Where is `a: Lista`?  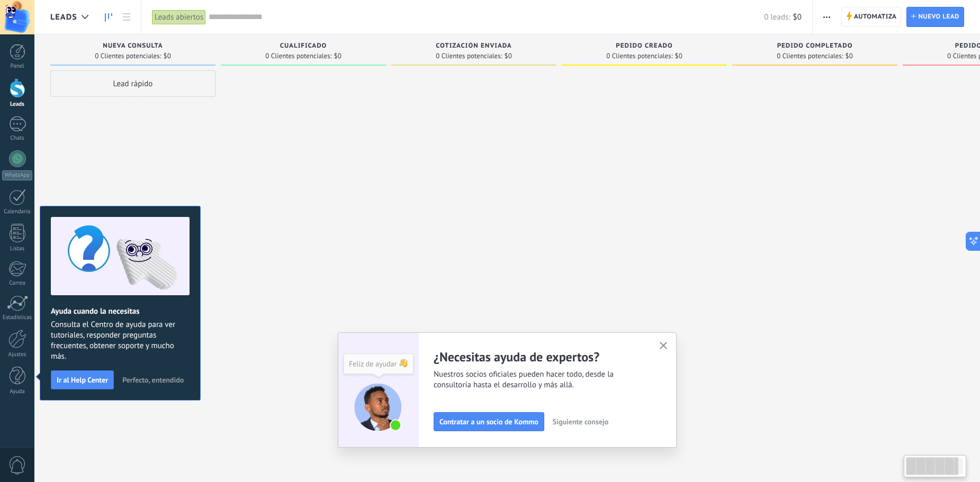
a: Lista is located at coordinates (127, 17).